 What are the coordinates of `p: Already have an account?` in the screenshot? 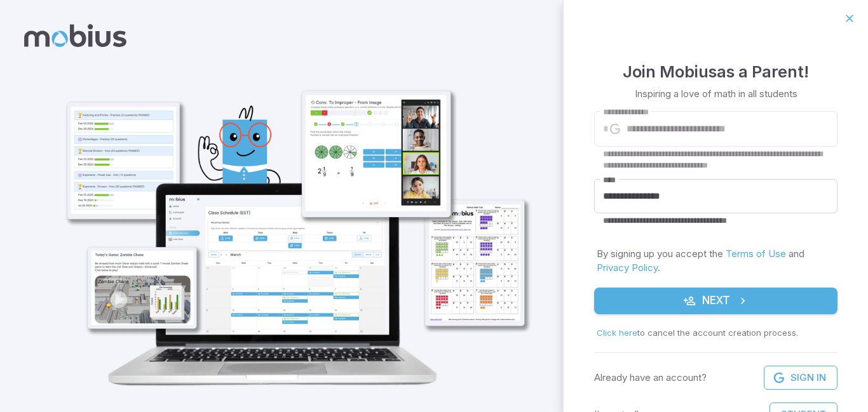 It's located at (650, 378).